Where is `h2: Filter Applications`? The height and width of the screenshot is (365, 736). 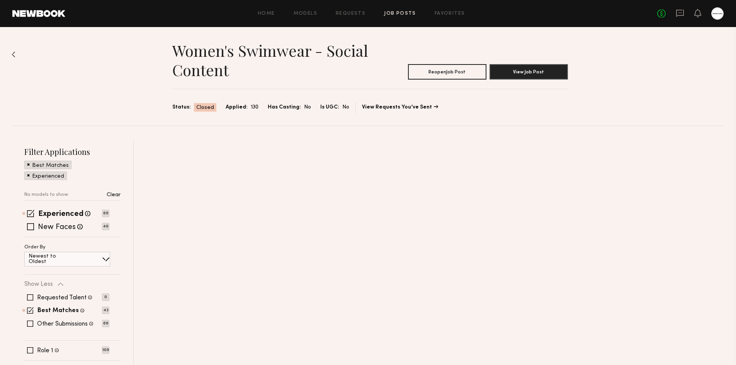
h2: Filter Applications is located at coordinates (72, 151).